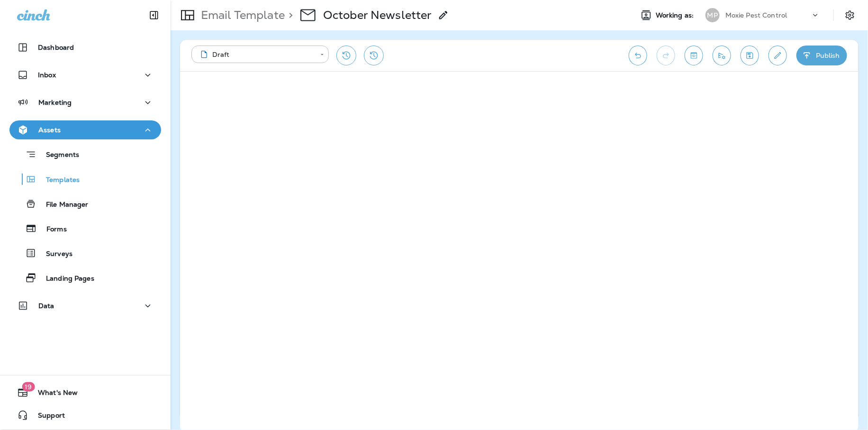 The height and width of the screenshot is (430, 868). What do you see at coordinates (46, 417) in the screenshot?
I see `span: Support` at bounding box center [46, 417].